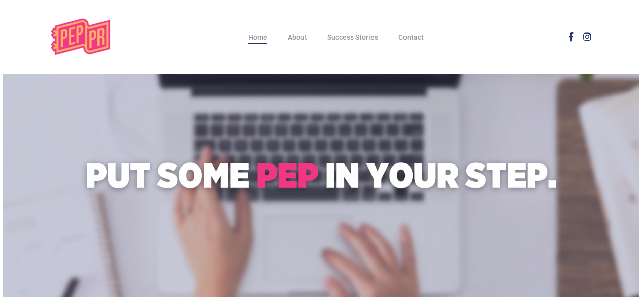  Describe the element at coordinates (298, 37) in the screenshot. I see `a: About` at that location.